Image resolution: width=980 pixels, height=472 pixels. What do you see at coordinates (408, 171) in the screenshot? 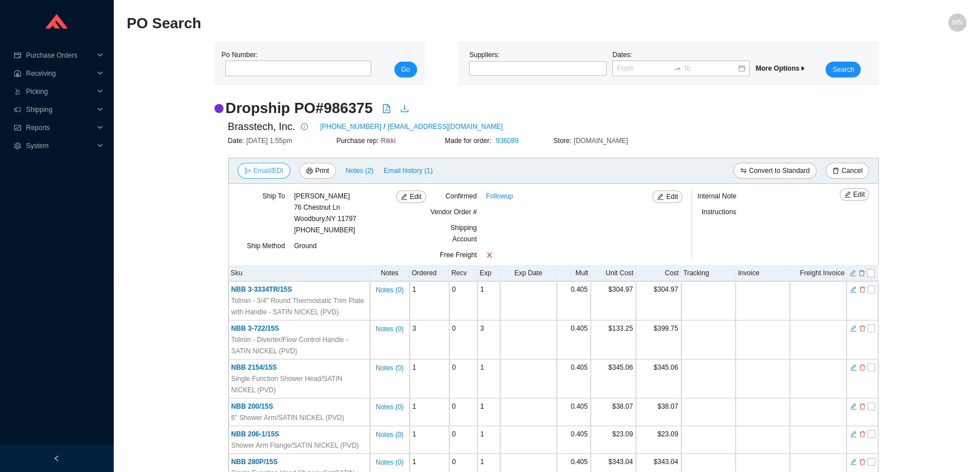
I see `span: Email history (1)` at bounding box center [408, 171].